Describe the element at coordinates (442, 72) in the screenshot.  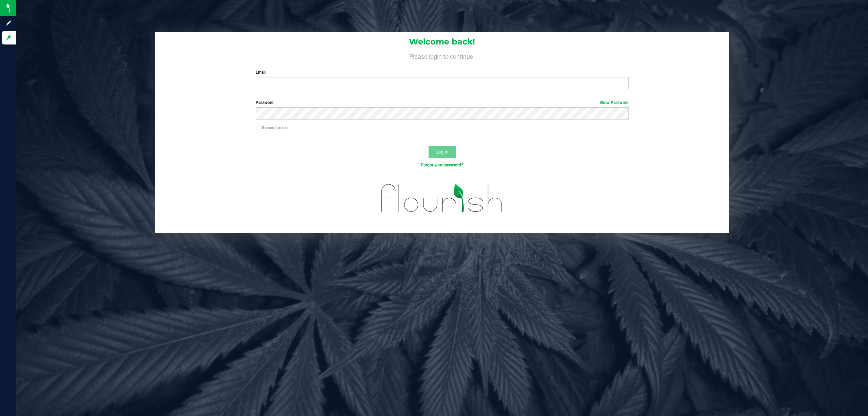
I see `label: Email` at that location.